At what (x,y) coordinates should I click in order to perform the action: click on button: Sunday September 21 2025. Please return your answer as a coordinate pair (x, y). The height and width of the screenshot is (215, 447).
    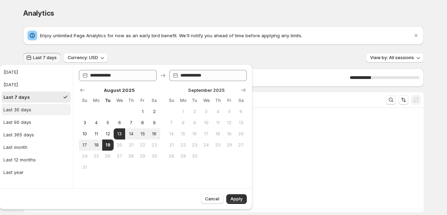
    Looking at the image, I should click on (171, 145).